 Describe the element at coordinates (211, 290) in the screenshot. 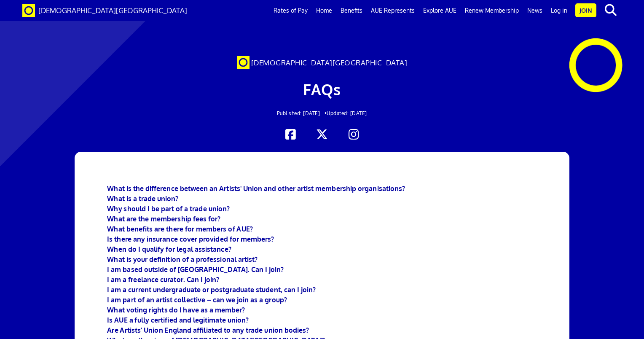

I see `a: I am a current undergraduate or postgraduate student, can I join?` at that location.